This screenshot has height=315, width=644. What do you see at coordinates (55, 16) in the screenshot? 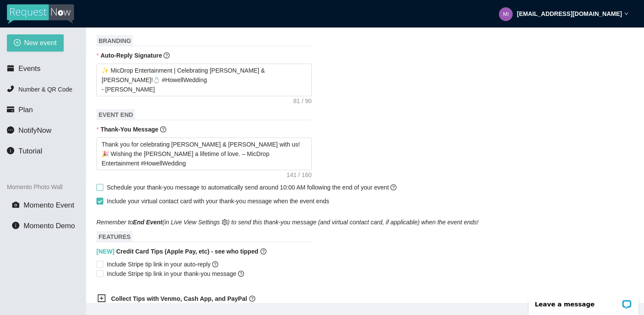
I see `p: Leave a message` at bounding box center [55, 16].